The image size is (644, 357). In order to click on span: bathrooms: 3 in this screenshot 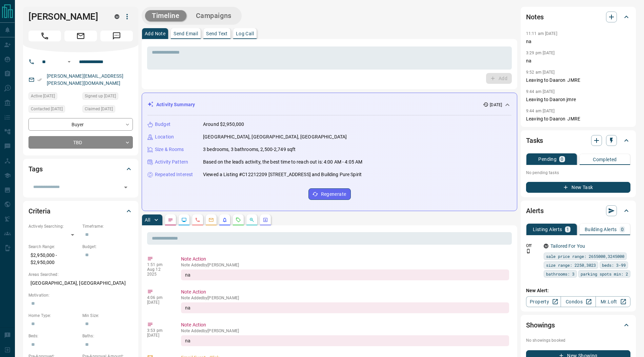, I will do `click(560, 274)`.